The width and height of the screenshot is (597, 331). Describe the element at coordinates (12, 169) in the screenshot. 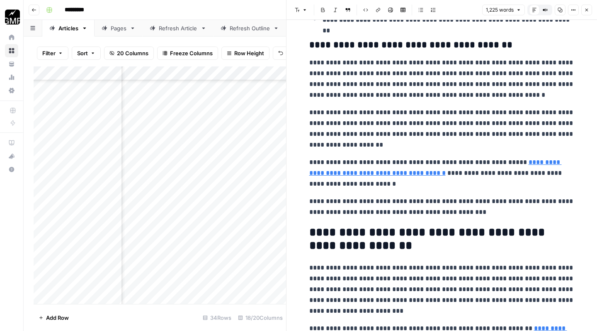

I see `button: Help + Support` at that location.